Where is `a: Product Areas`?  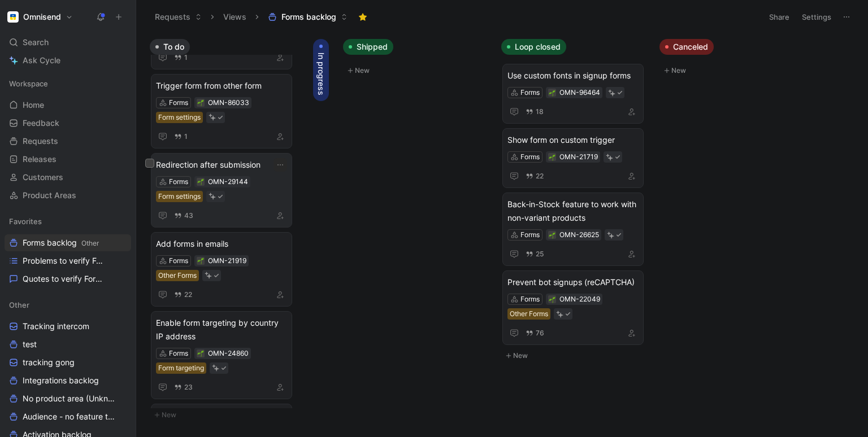 a: Product Areas is located at coordinates (68, 195).